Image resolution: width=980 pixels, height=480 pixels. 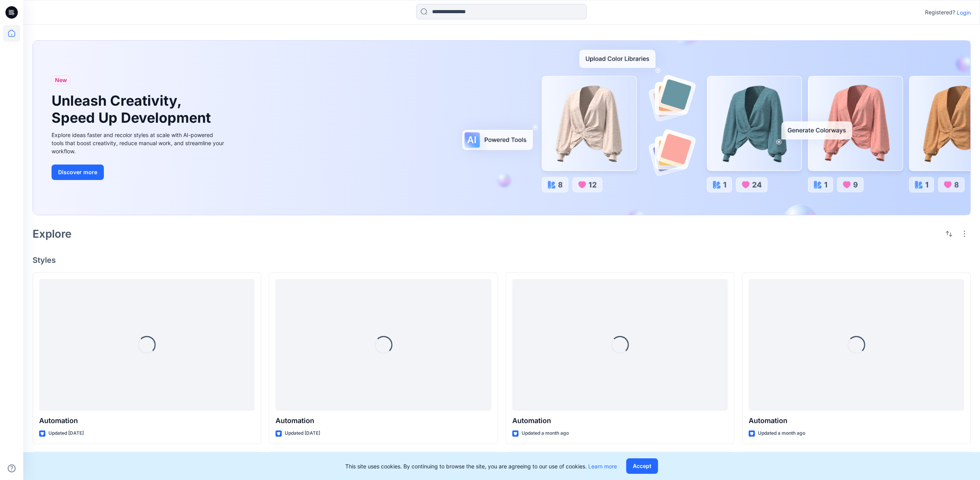 What do you see at coordinates (940, 13) in the screenshot?
I see `p: Registered?` at bounding box center [940, 13].